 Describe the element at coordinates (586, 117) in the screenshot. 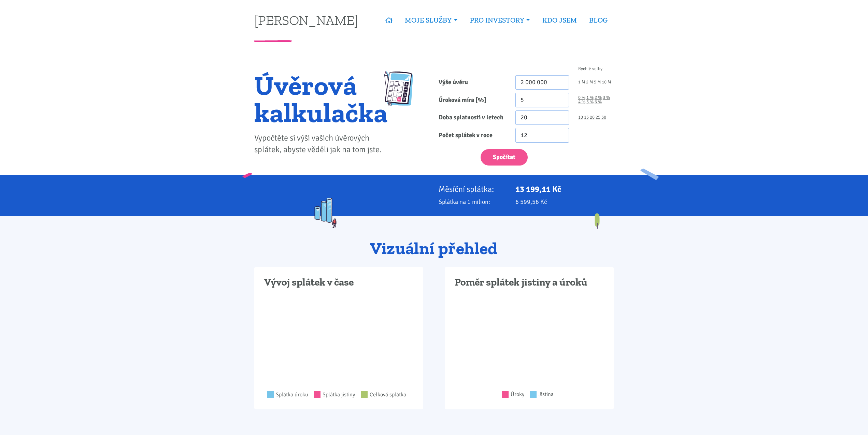

I see `a: 15` at that location.